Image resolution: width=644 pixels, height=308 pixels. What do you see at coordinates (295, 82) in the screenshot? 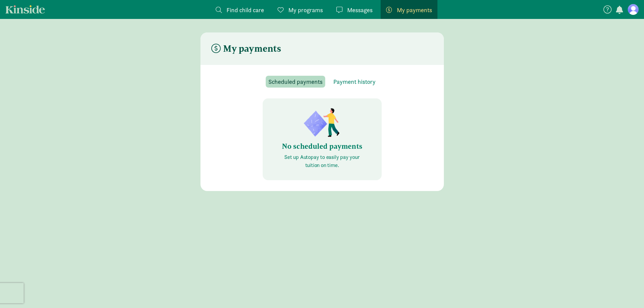
I see `span: Scheduled payments` at bounding box center [295, 82].